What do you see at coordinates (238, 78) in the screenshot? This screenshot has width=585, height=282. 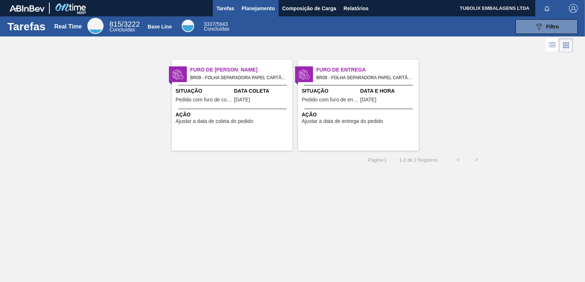 I see `span: BR09 - FOLHA SEPARADORA PAPEL CARTÃO Pedido - 1984639` at bounding box center [238, 78].